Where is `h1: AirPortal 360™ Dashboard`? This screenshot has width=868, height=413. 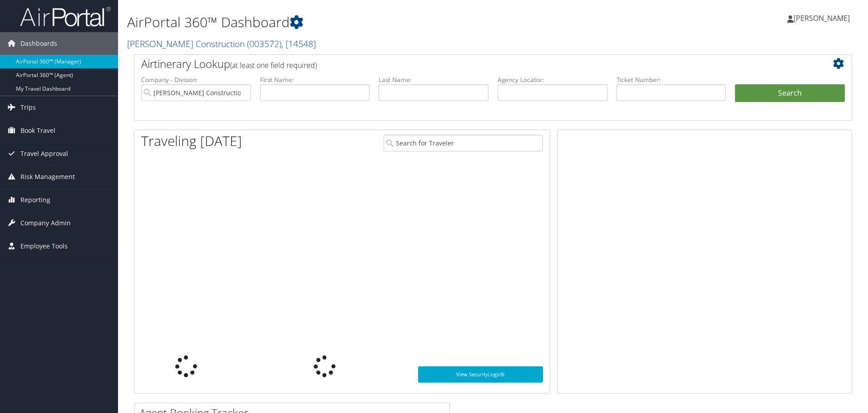 h1: AirPortal 360™ Dashboard is located at coordinates (371, 23).